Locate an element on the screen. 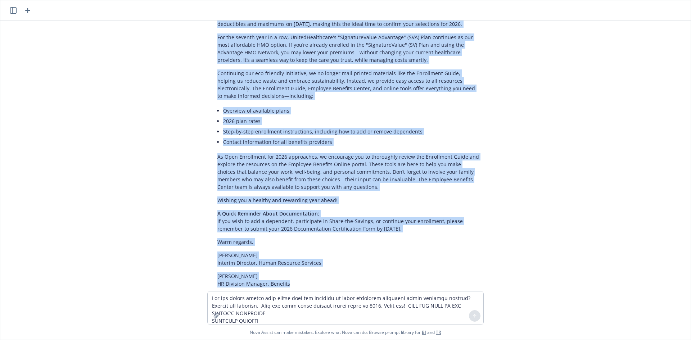 The width and height of the screenshot is (691, 340). span: A Quick Reminder About Documentation: is located at coordinates (268, 213).